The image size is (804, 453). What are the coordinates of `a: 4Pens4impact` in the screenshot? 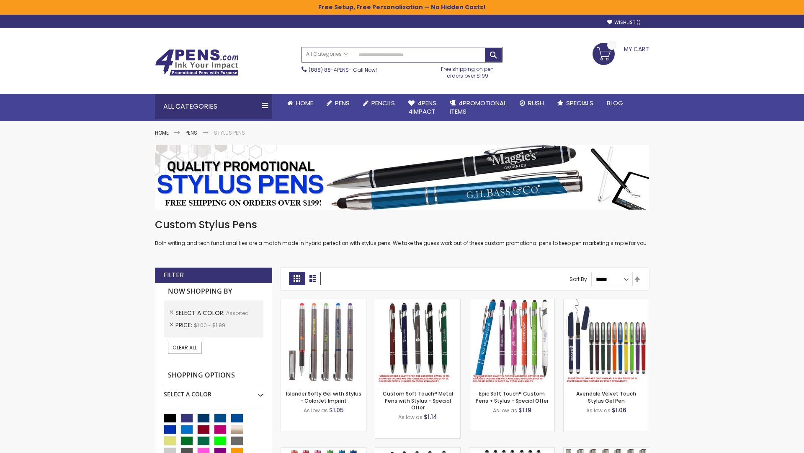 It's located at (422, 107).